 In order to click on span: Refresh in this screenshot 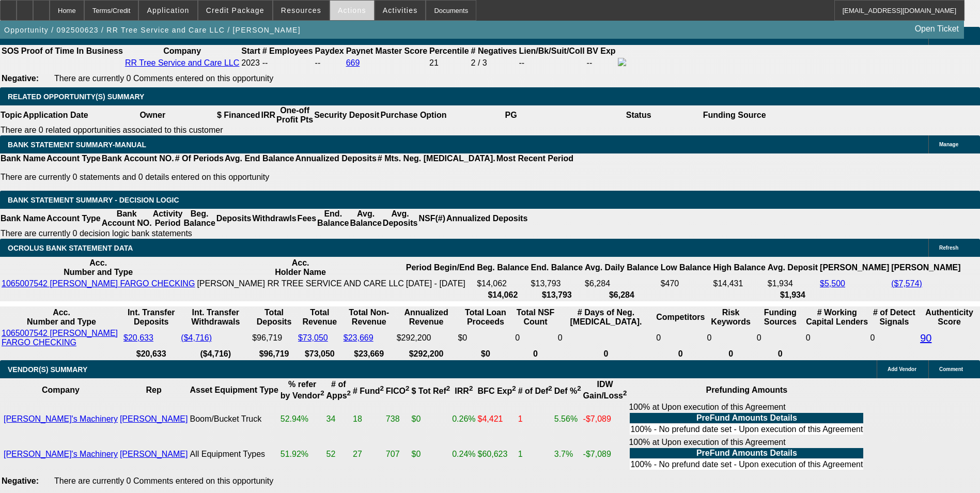, I will do `click(949, 248)`.